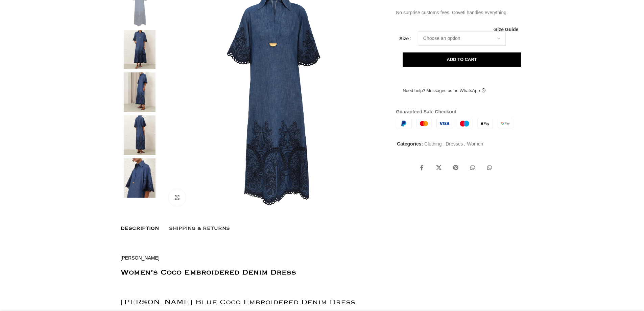 This screenshot has height=311, width=644. What do you see at coordinates (208, 272) in the screenshot?
I see `strong: Women’s Coco Embroidered Denim Dress` at bounding box center [208, 272].